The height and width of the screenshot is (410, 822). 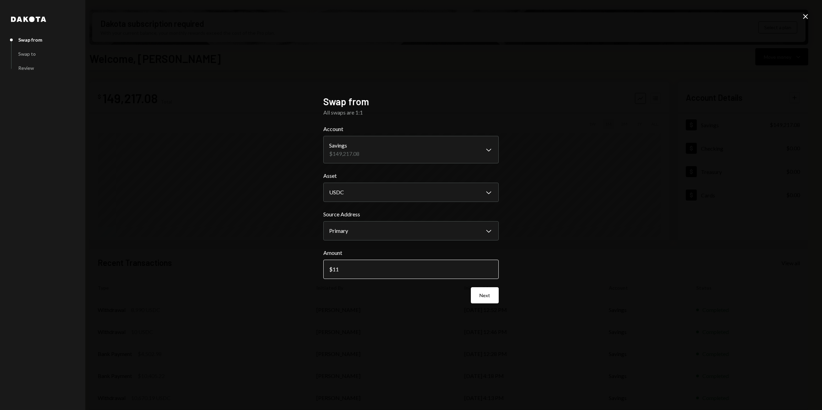 I want to click on button: Account, so click(x=411, y=150).